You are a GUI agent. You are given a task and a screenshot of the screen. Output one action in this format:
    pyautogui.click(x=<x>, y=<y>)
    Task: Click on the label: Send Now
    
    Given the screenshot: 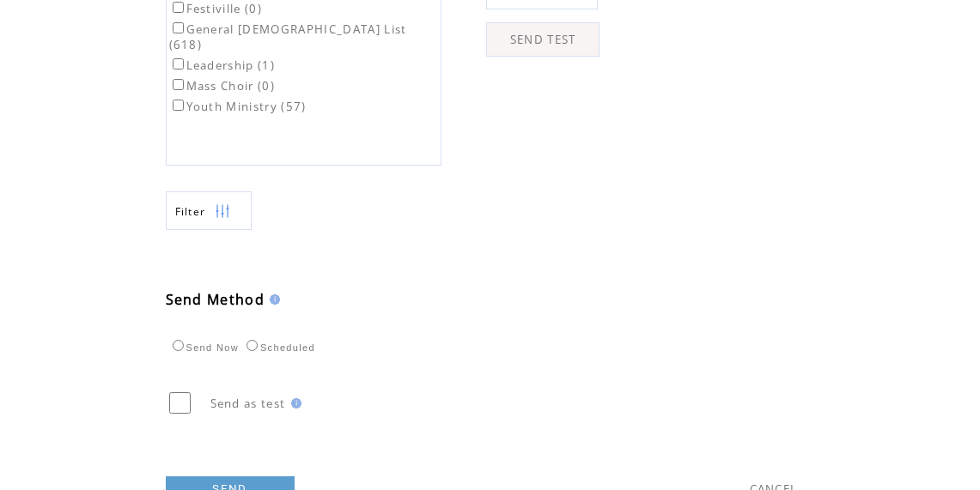 What is the action you would take?
    pyautogui.click(x=204, y=347)
    